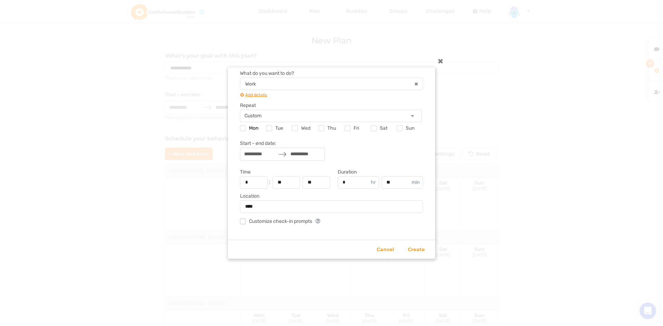  I want to click on h4: Time, so click(285, 172).